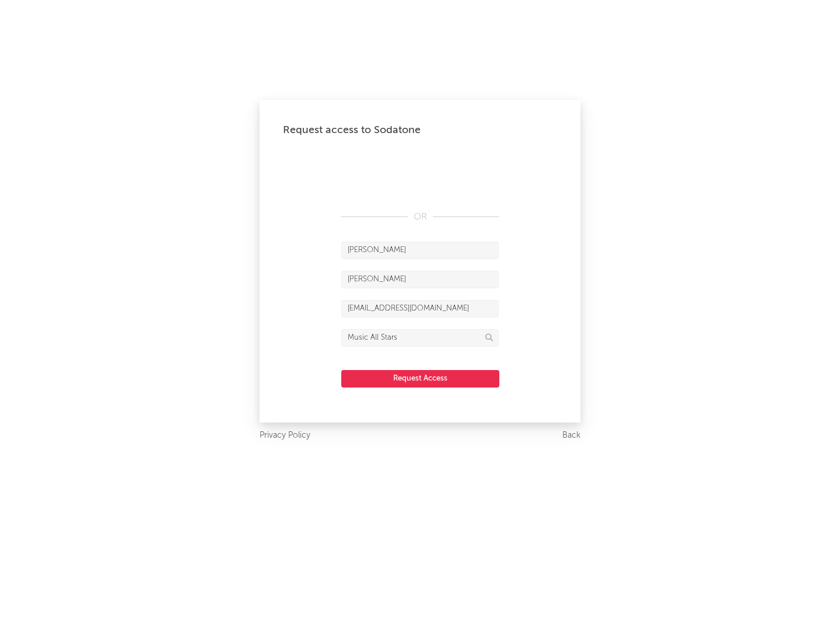 Image resolution: width=840 pixels, height=642 pixels. Describe the element at coordinates (420, 130) in the screenshot. I see `div: Request access to Sodatone` at that location.